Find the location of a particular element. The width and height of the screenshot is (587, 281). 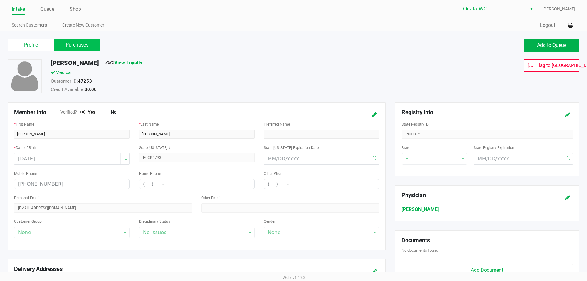

label: State Registry Expiration is located at coordinates (494, 148).